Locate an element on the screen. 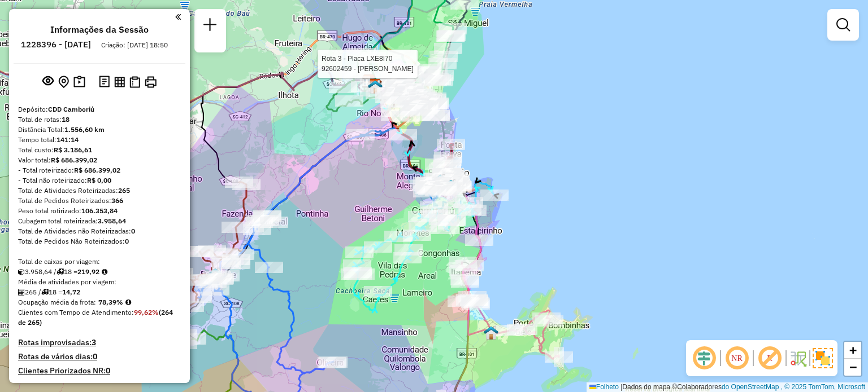  a: Clique aqui para minimizar o painel is located at coordinates (178, 16).